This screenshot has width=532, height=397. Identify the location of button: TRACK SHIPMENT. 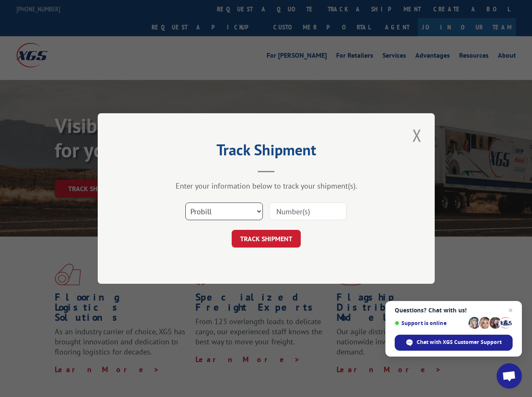
(266, 239).